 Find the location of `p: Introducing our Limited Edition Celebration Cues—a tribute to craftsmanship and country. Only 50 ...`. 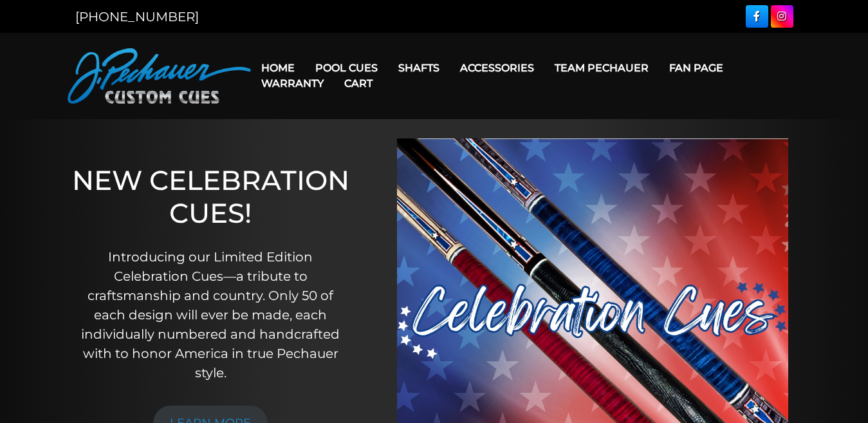

p: Introducing our Limited Edition Celebration Cues—a tribute to craftsmanship and country. Only 50 ... is located at coordinates (211, 315).